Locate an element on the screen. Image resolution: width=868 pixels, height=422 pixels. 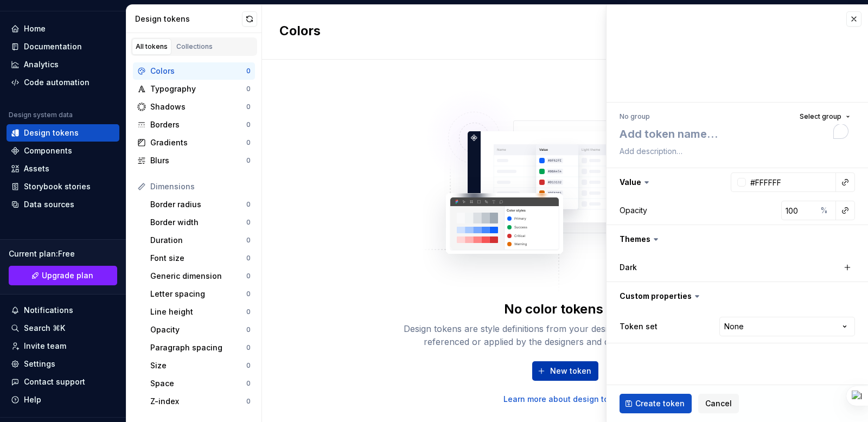
div: Paragraph spacing is located at coordinates (198, 348).